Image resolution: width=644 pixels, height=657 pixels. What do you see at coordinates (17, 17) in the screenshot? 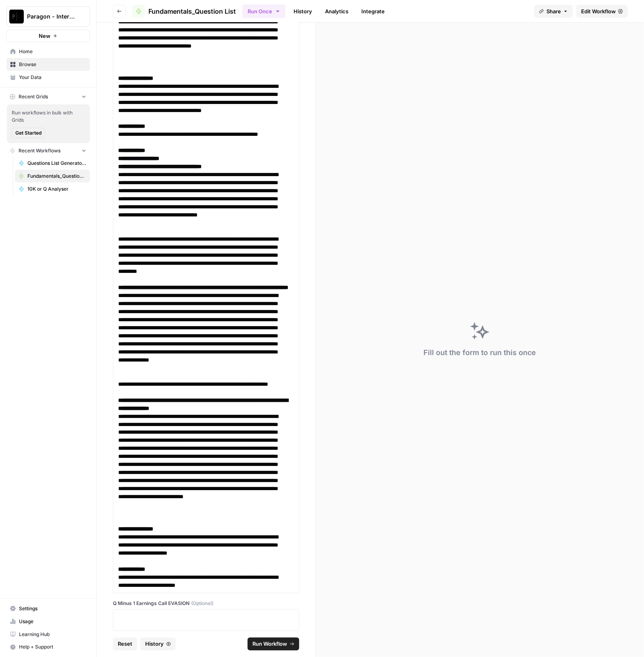
I see `img: Paragon - Internal Usage Logo` at bounding box center [17, 17].